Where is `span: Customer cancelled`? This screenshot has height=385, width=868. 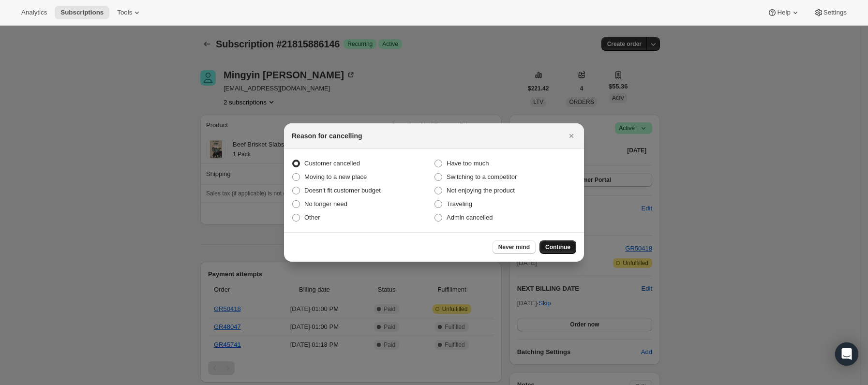 span: Customer cancelled is located at coordinates (332, 163).